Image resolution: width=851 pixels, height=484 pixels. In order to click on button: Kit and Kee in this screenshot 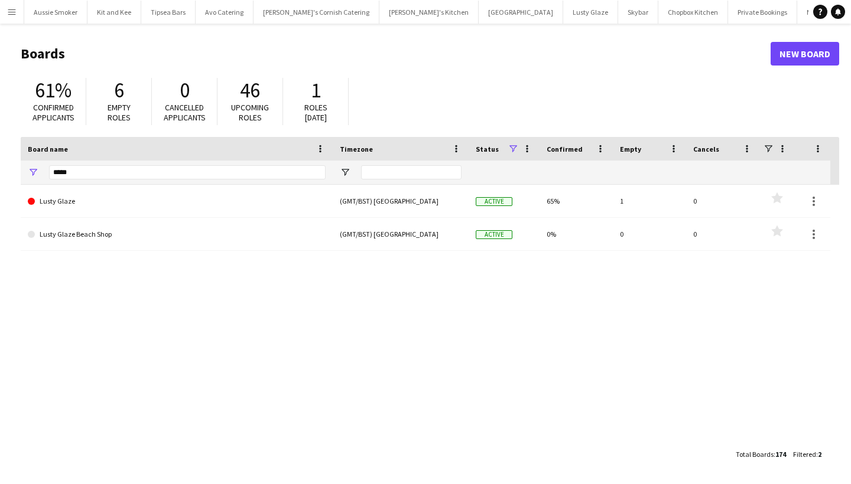, I will do `click(114, 12)`.